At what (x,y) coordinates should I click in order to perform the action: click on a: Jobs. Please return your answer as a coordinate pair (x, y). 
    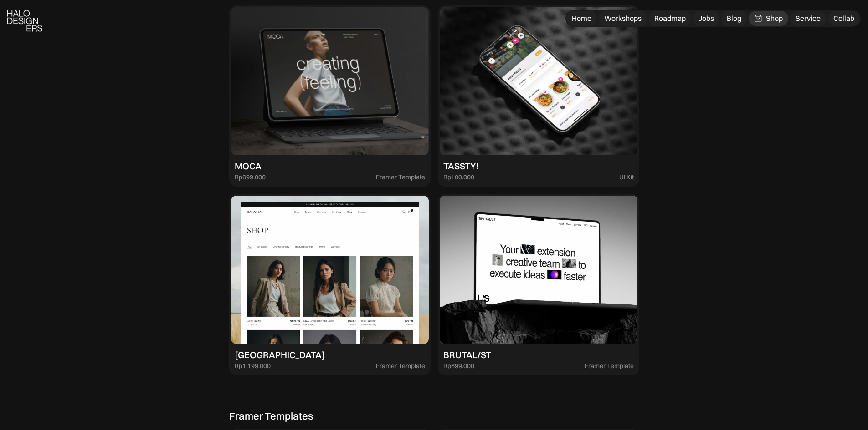
    Looking at the image, I should click on (706, 18).